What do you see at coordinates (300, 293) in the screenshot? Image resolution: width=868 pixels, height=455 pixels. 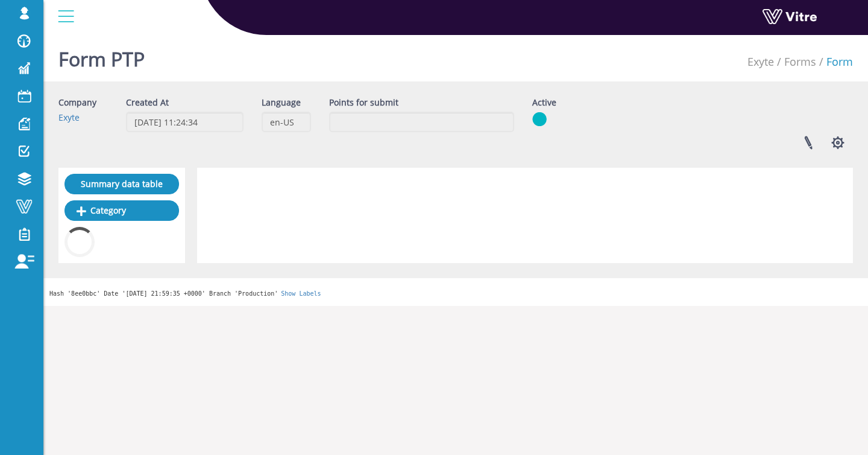 I see `a: Show Labels` at bounding box center [300, 293].